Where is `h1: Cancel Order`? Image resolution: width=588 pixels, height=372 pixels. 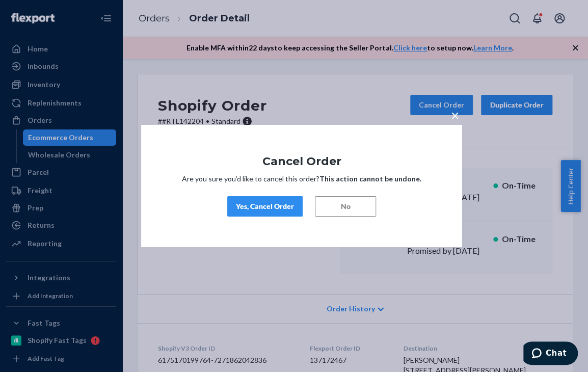 h1: Cancel Order is located at coordinates (302, 162).